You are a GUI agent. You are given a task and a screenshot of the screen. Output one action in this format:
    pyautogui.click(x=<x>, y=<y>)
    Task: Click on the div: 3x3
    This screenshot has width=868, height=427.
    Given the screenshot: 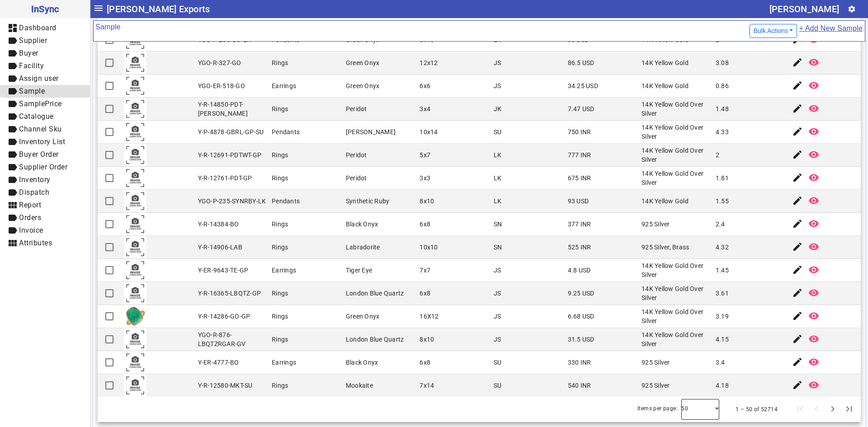 What is the action you would take?
    pyautogui.click(x=425, y=178)
    